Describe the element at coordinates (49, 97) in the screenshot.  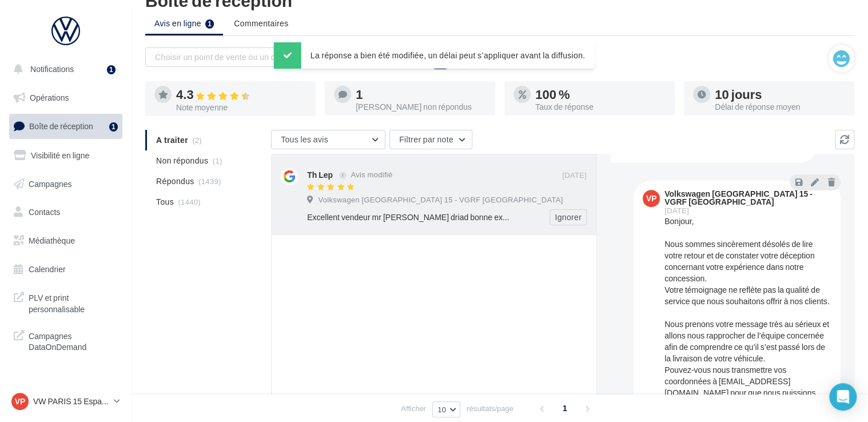
I see `span: Opérations` at that location.